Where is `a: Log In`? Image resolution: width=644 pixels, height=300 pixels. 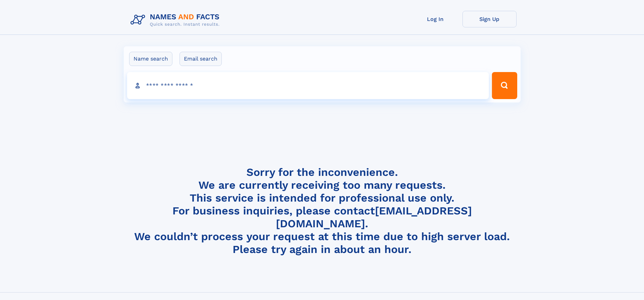 a: Log In is located at coordinates (436, 19).